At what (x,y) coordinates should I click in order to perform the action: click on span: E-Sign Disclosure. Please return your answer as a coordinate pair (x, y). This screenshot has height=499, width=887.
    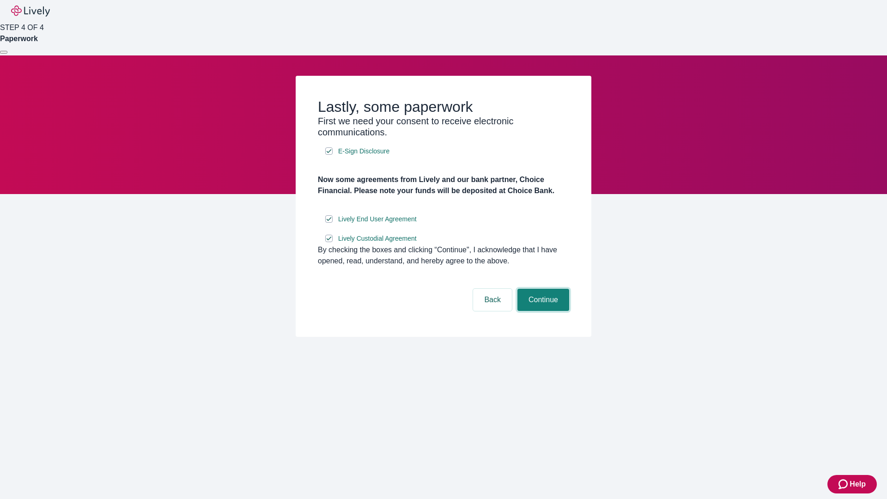
    Looking at the image, I should click on (364, 151).